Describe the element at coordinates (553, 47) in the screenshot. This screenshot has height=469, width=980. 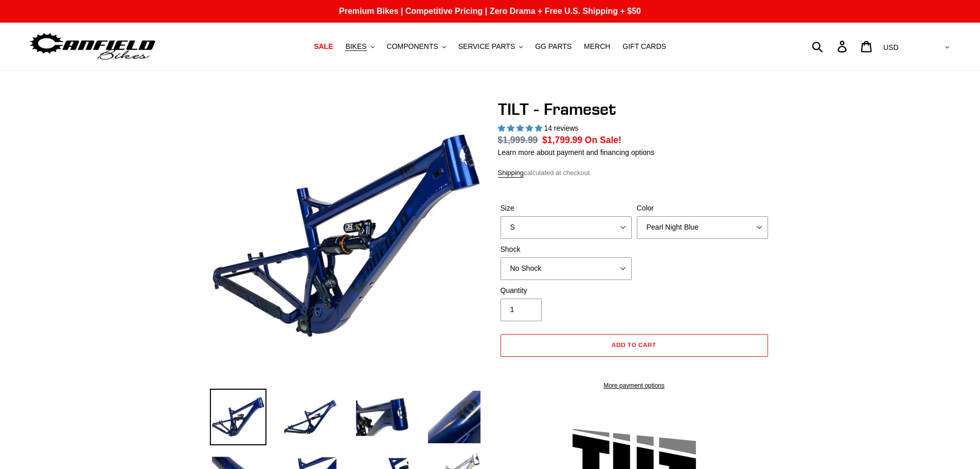
I see `span: GG PARTS` at that location.